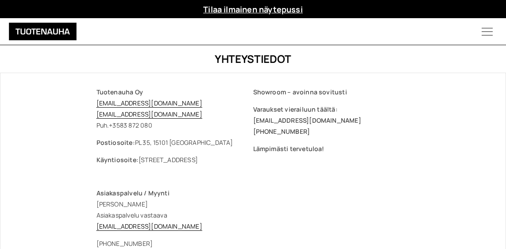  What do you see at coordinates (253, 9) in the screenshot?
I see `a: Tilaa ilmainen näytepussi` at bounding box center [253, 9].